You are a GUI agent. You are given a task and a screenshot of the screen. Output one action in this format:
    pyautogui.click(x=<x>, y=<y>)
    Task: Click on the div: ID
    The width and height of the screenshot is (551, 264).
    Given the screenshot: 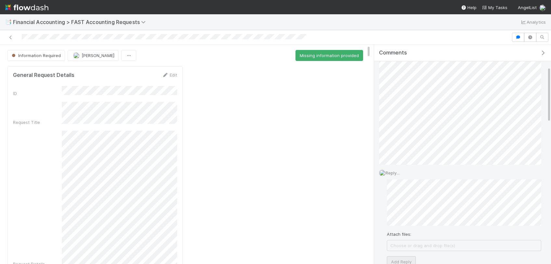 What is the action you would take?
    pyautogui.click(x=37, y=94)
    